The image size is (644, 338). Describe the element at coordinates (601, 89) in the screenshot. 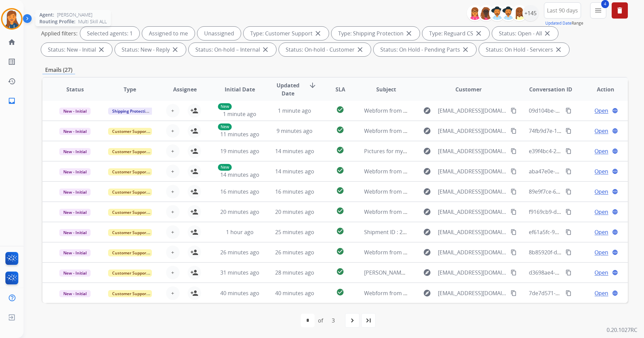

I see `th: Action` at that location.